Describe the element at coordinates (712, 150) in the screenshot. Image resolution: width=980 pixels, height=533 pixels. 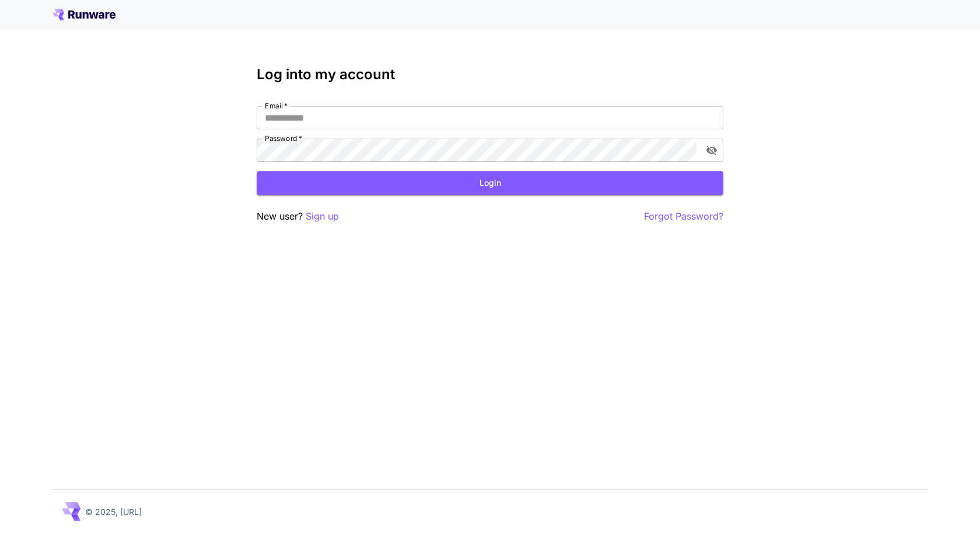
I see `button: toggle password visibility` at that location.